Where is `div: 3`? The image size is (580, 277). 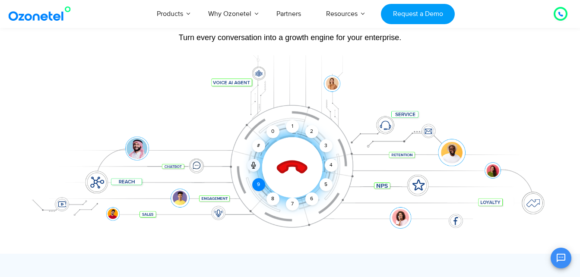
div: 3 is located at coordinates (326, 146).